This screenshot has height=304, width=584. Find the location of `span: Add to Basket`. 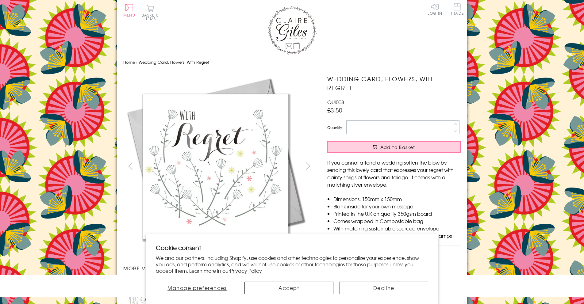

span: Add to Basket is located at coordinates (398, 147).